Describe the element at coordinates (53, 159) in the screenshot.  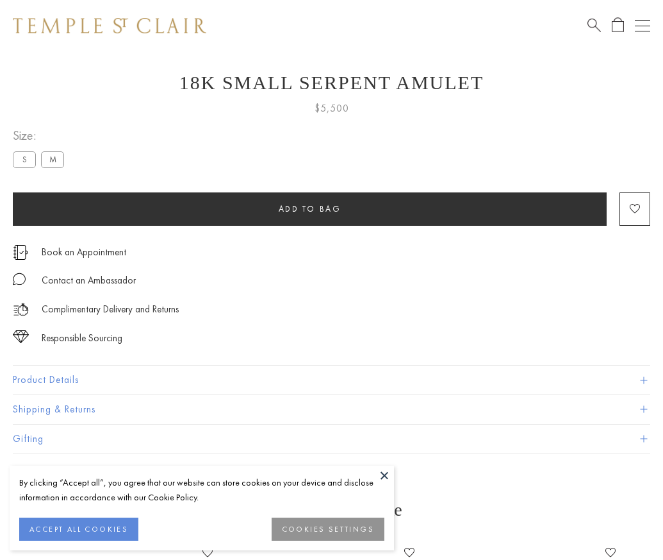
I see `label: M` at that location.